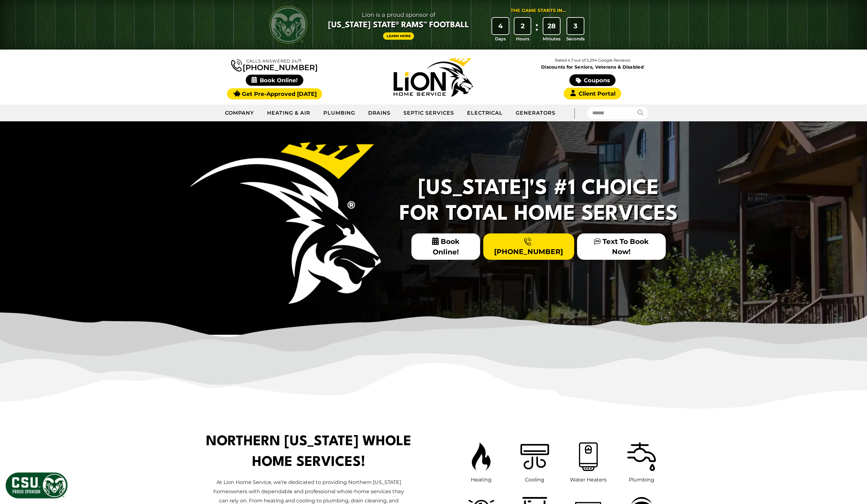 The width and height of the screenshot is (867, 504). Describe the element at coordinates (588, 479) in the screenshot. I see `span: Water Heaters` at that location.